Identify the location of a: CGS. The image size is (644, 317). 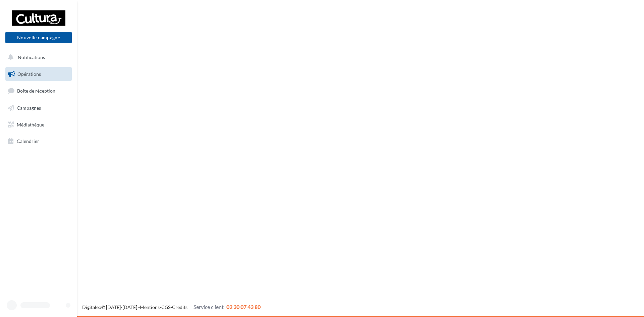
(166, 307).